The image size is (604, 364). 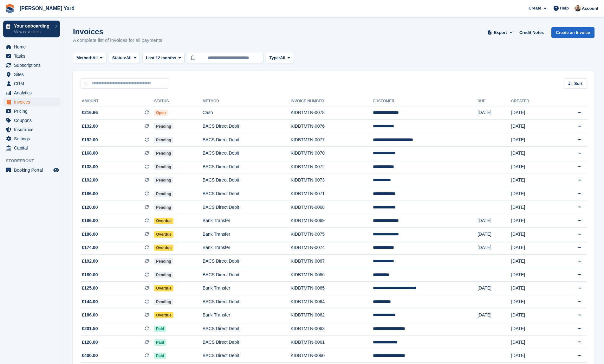 I want to click on span: £132.00, so click(x=90, y=126).